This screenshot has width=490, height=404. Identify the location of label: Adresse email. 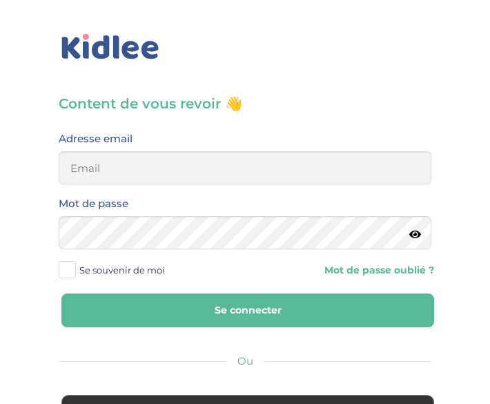
(95, 139).